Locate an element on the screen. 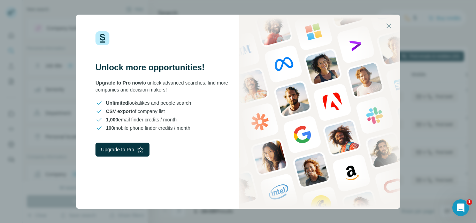 The image size is (476, 223). span: 1,000 is located at coordinates (112, 120).